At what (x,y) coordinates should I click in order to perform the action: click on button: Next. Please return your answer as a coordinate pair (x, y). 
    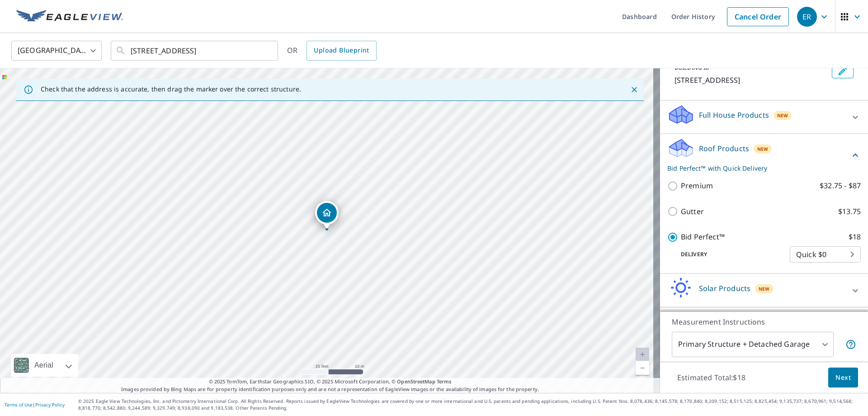
    Looking at the image, I should click on (843, 378).